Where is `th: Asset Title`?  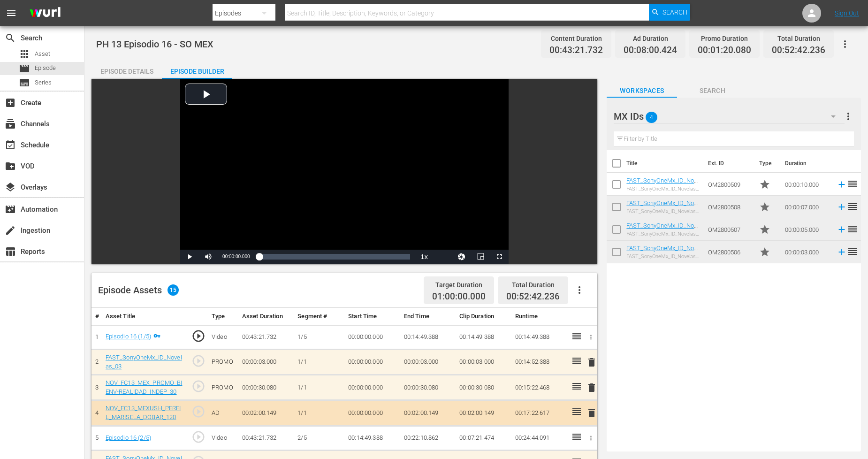
th: Asset Title is located at coordinates (145, 317).